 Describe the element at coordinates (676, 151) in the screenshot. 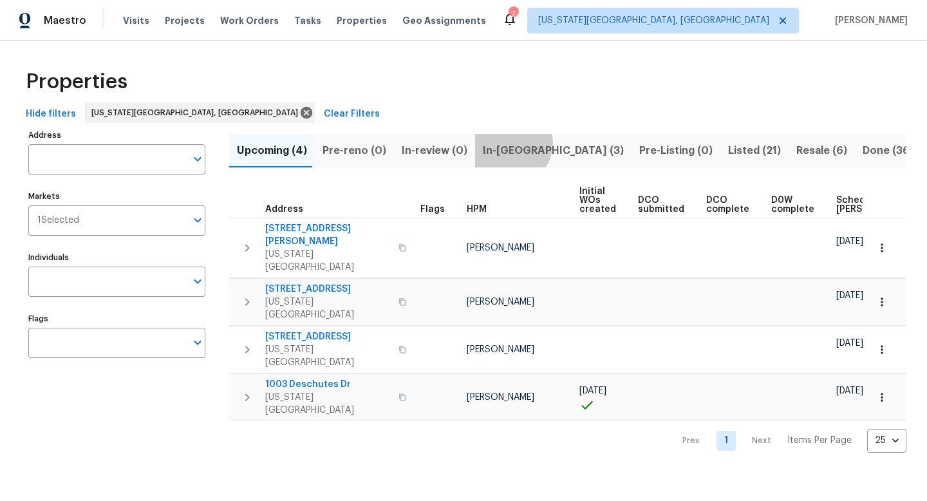

I see `span: Pre-Listing (0)` at that location.